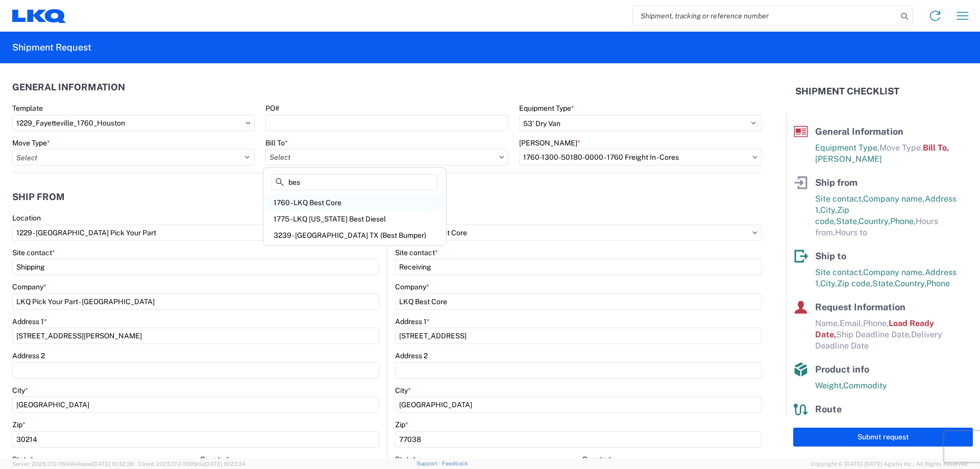  Describe the element at coordinates (38, 197) in the screenshot. I see `h2: Ship from` at that location.